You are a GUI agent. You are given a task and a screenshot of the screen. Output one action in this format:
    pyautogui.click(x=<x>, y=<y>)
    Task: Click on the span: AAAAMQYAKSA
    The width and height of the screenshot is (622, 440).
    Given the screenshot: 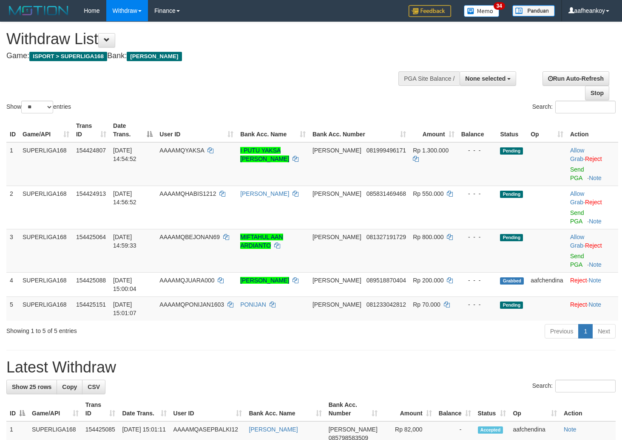 What is the action you would take?
    pyautogui.click(x=181, y=150)
    